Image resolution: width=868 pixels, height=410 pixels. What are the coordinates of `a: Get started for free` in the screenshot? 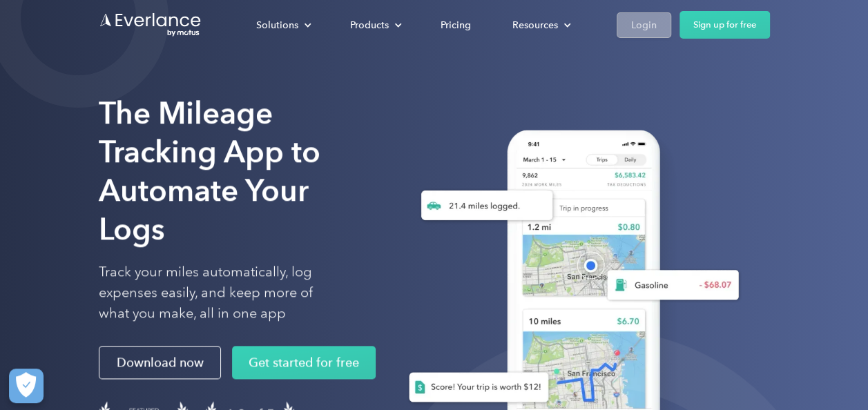 It's located at (304, 363).